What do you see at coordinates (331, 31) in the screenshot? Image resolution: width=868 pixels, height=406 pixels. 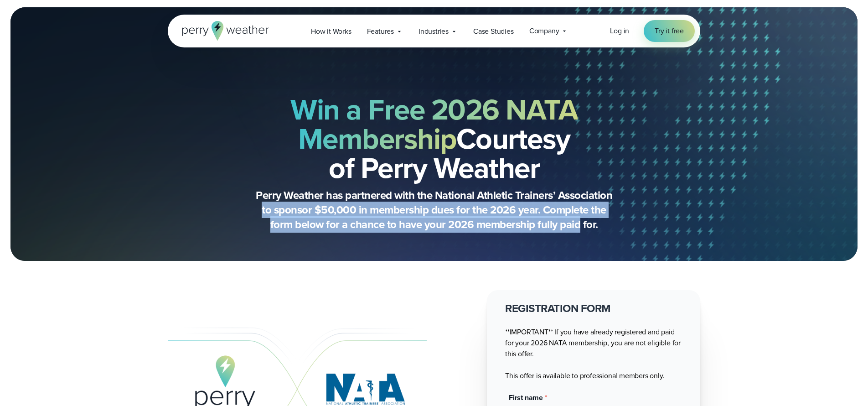 I see `span: How it Works` at bounding box center [331, 31].